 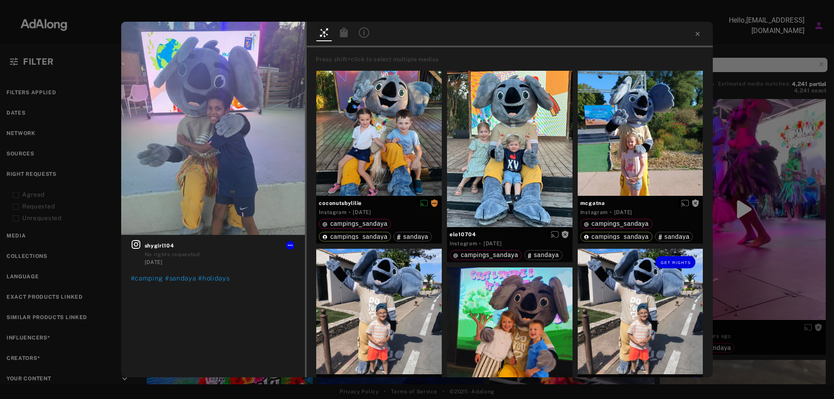 I want to click on span: No rights requested, so click(x=172, y=254).